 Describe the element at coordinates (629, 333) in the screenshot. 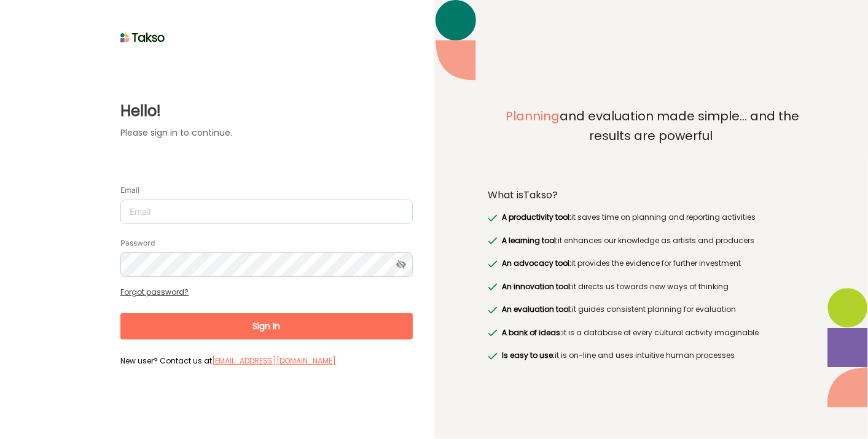

I see `label: it is a database of every cultural activity imaginable` at that location.